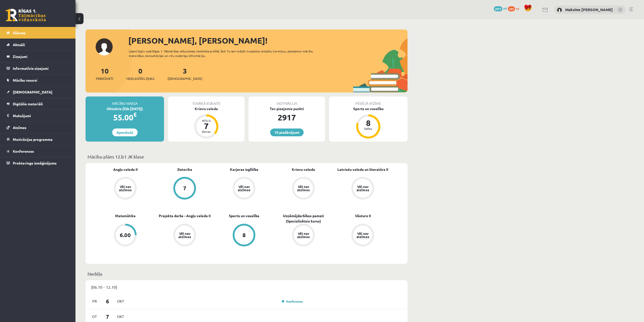 Image resolution: width=644 pixels, height=322 pixels. Describe the element at coordinates (206, 123) in the screenshot. I see `a: Krievu valoda Atlicis 7 dienas` at that location.